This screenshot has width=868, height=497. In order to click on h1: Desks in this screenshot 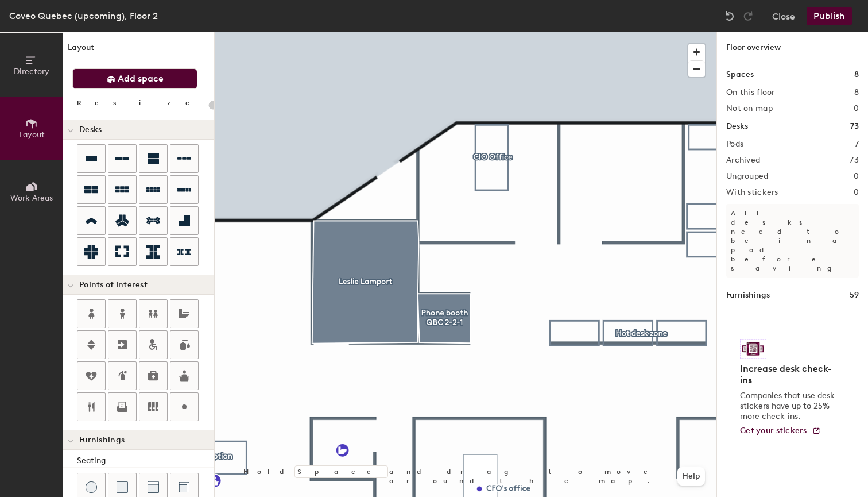, I will do `click(737, 126)`.